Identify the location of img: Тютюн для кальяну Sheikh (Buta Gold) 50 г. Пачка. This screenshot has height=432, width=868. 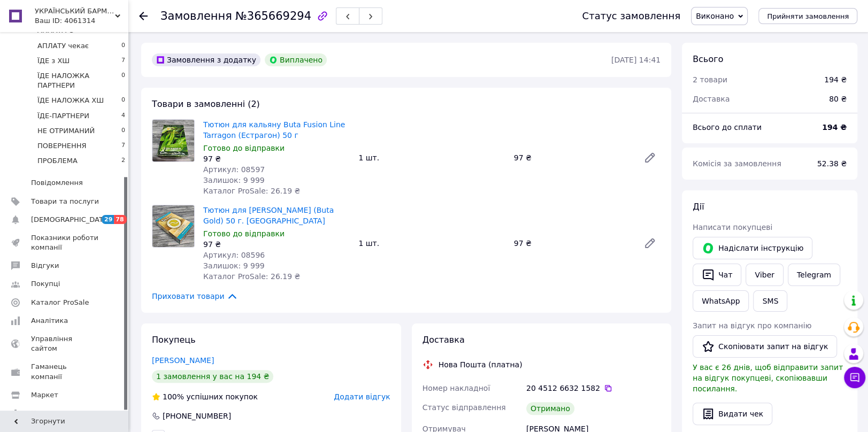
(173, 226).